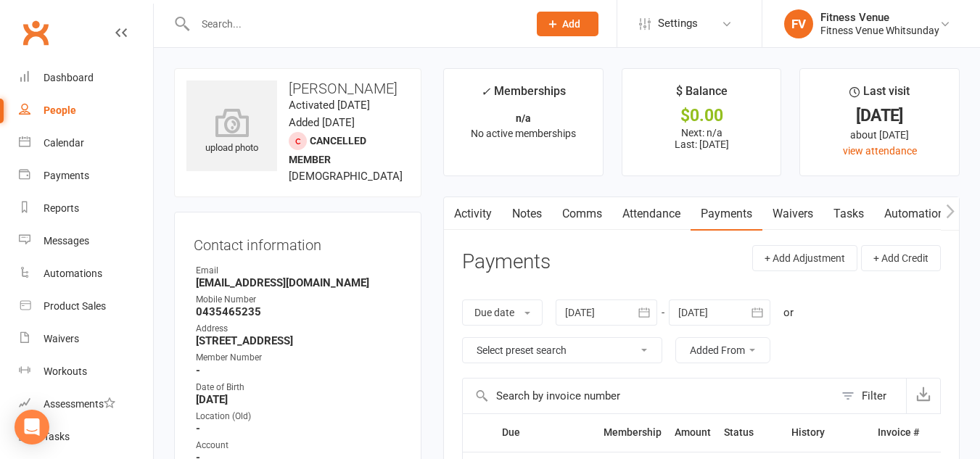 Image resolution: width=980 pixels, height=459 pixels. I want to click on div: Fitness Venue Whitsunday, so click(880, 30).